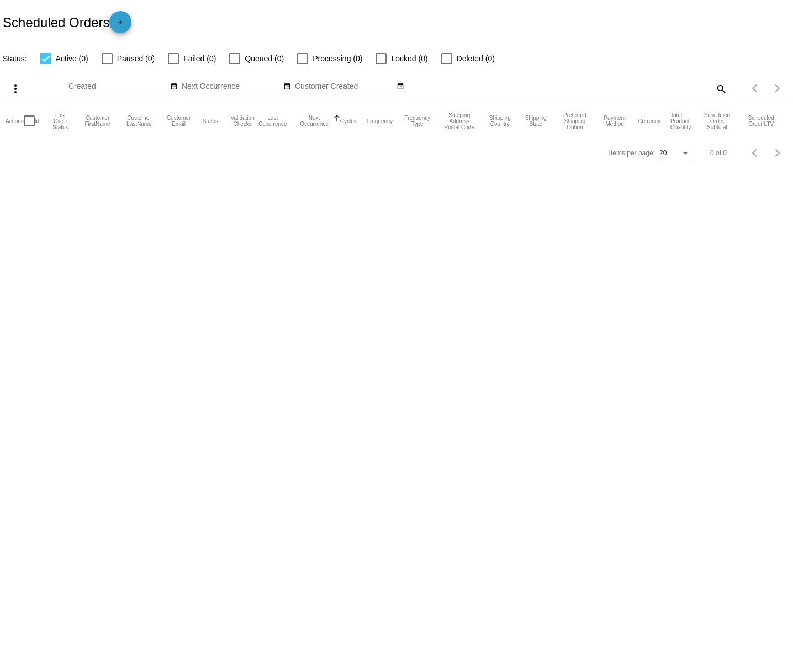 The width and height of the screenshot is (793, 672). I want to click on input: Next Occurrence, so click(231, 87).